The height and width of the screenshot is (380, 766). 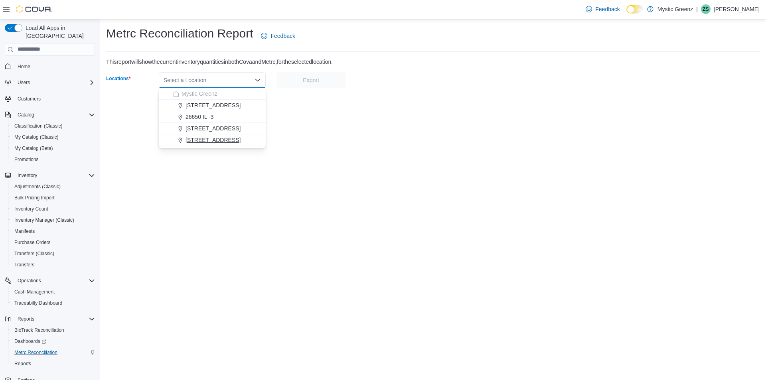 I want to click on a: Adjustments (Classic), so click(x=37, y=187).